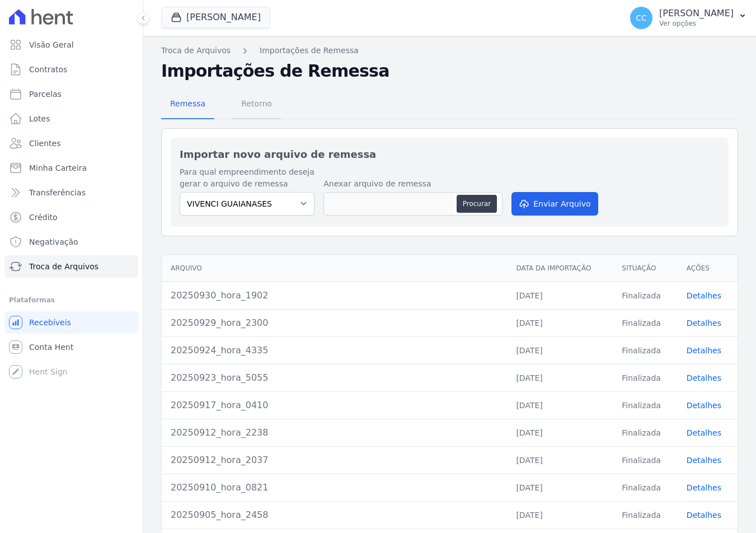 This screenshot has height=533, width=756. I want to click on h2: Importar novo arquivo de remessa, so click(449, 154).